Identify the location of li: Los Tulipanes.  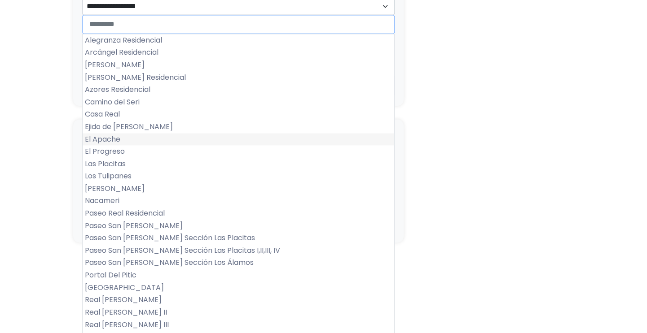
(238, 176).